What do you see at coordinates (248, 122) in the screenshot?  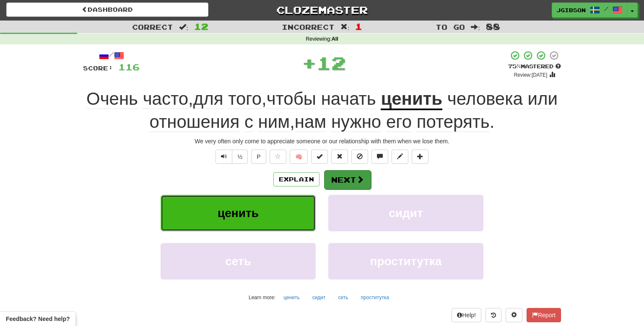 I see `span: с` at bounding box center [248, 122].